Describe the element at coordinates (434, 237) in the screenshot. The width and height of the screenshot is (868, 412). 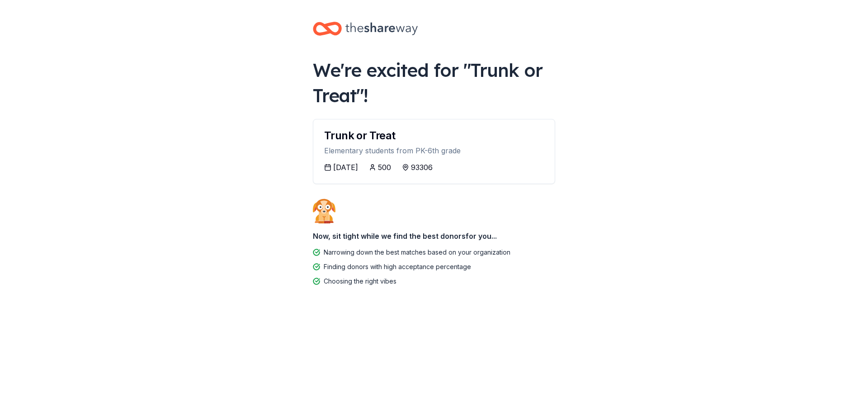
I see `div: Now, sit tight while we find the best donors for you...` at that location.